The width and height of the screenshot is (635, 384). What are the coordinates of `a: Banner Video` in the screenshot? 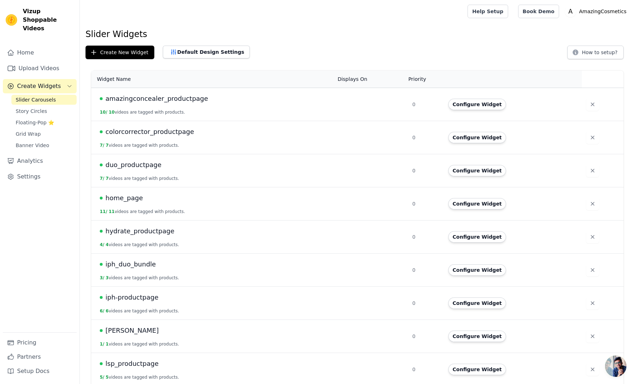 It's located at (44, 145).